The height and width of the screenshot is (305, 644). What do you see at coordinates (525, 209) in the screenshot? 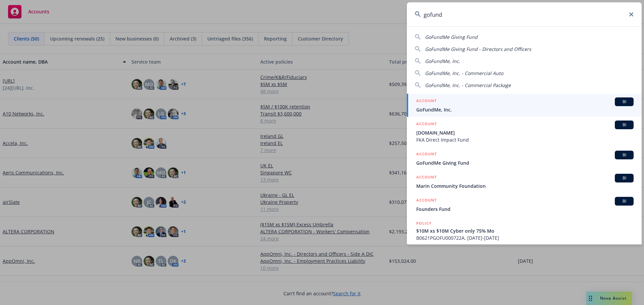
I see `span: Founders Fund` at bounding box center [525, 209].